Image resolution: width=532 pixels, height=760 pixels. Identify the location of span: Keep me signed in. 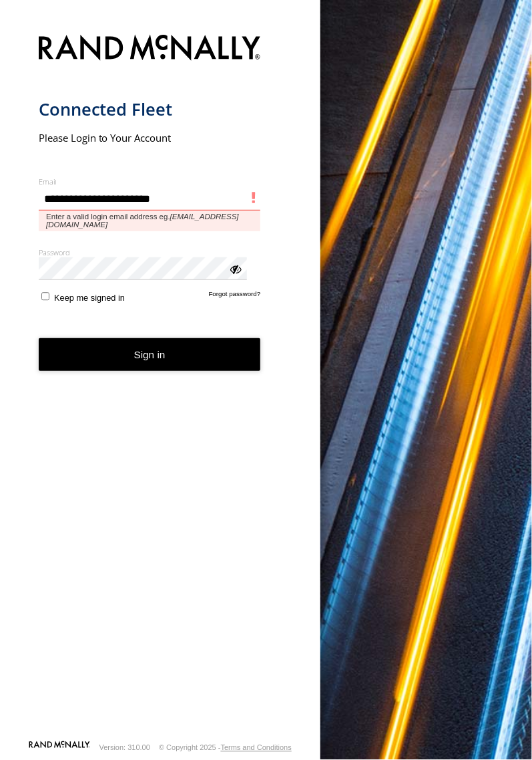
(90, 297).